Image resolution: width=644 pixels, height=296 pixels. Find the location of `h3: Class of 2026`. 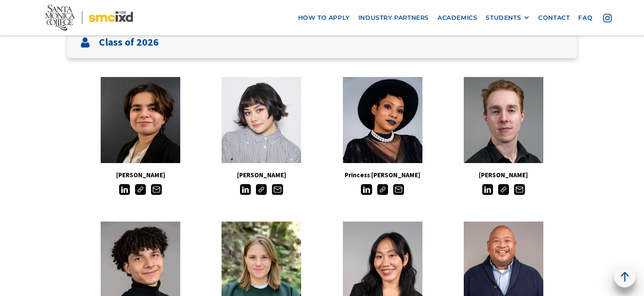

h3: Class of 2026 is located at coordinates (129, 42).